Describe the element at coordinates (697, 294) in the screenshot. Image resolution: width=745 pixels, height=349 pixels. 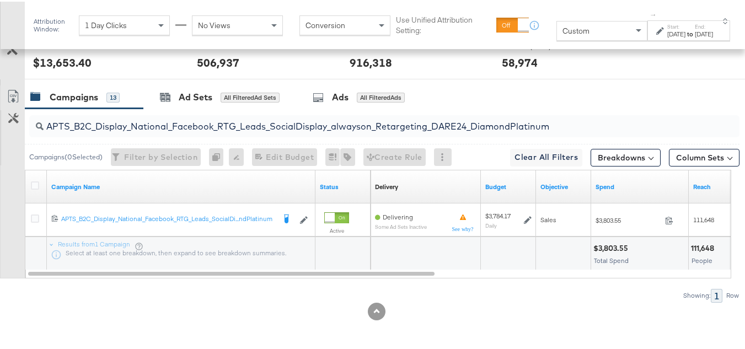
I see `div: Showing:` at that location.